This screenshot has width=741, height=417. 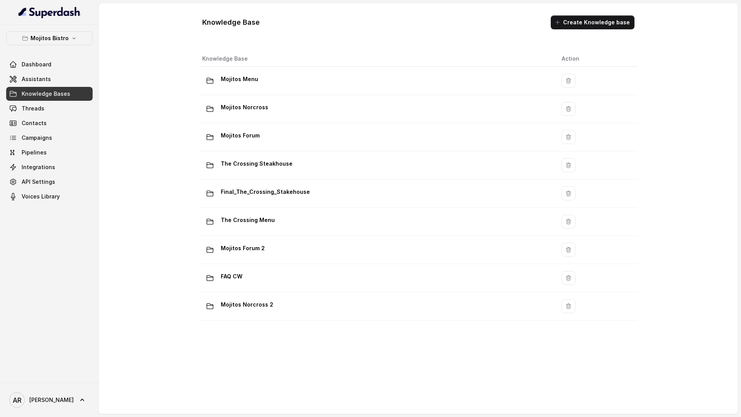 What do you see at coordinates (41, 197) in the screenshot?
I see `span: Voices Library` at bounding box center [41, 197].